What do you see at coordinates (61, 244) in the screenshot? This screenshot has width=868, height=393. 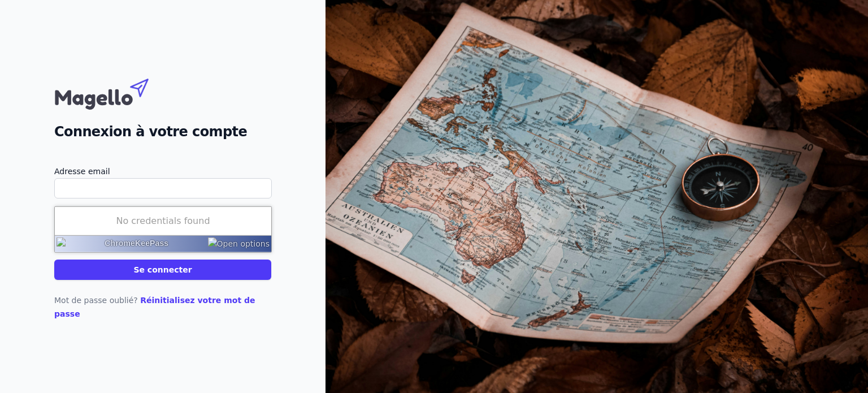 I see `img: icon48.png` at bounding box center [61, 244].